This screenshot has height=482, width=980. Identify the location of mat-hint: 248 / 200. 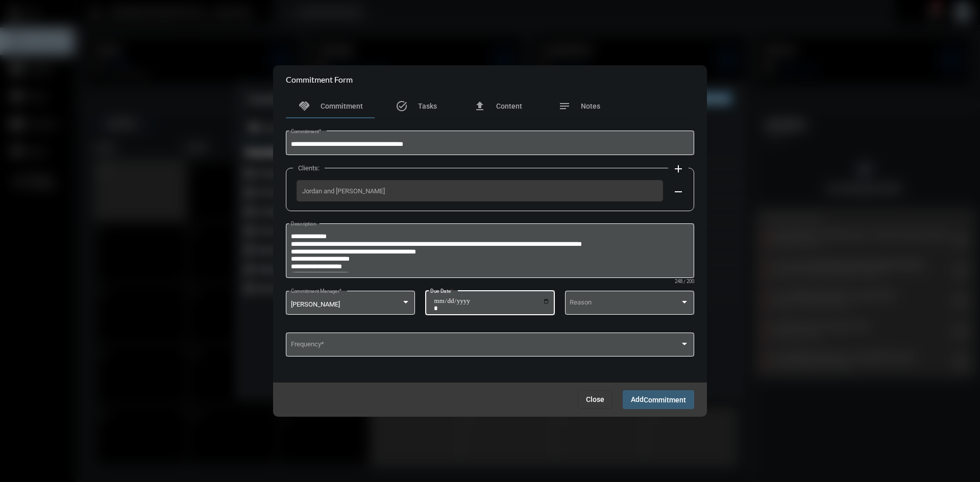
(685, 282).